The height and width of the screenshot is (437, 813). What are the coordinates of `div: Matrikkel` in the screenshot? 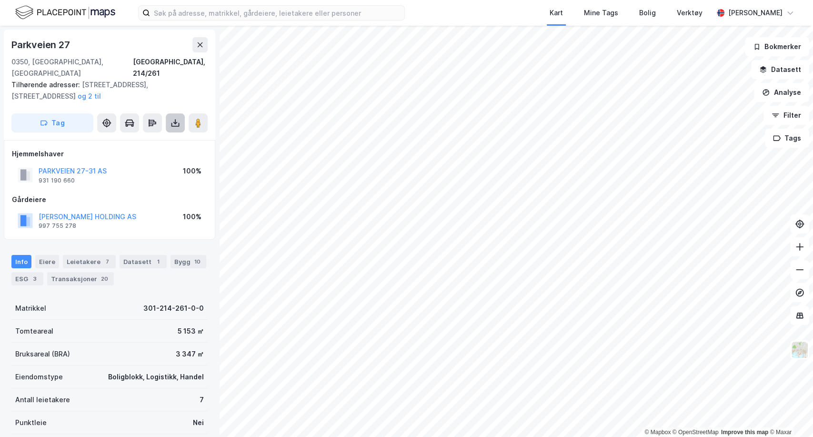 It's located at (30, 308).